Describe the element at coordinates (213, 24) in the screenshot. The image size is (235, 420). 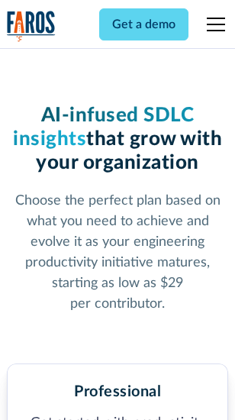
I see `div: menu` at that location.